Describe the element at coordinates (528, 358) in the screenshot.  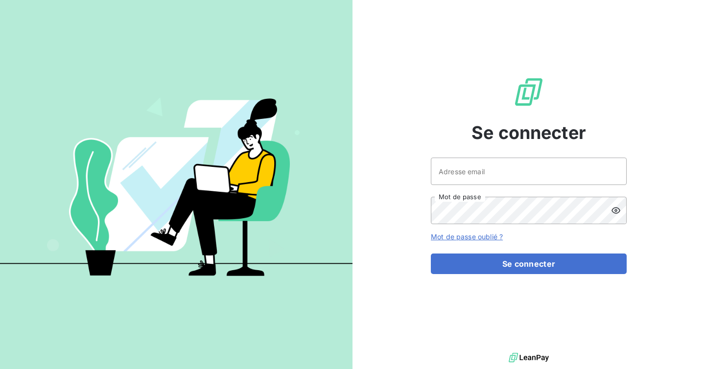
I see `img: logo` at that location.